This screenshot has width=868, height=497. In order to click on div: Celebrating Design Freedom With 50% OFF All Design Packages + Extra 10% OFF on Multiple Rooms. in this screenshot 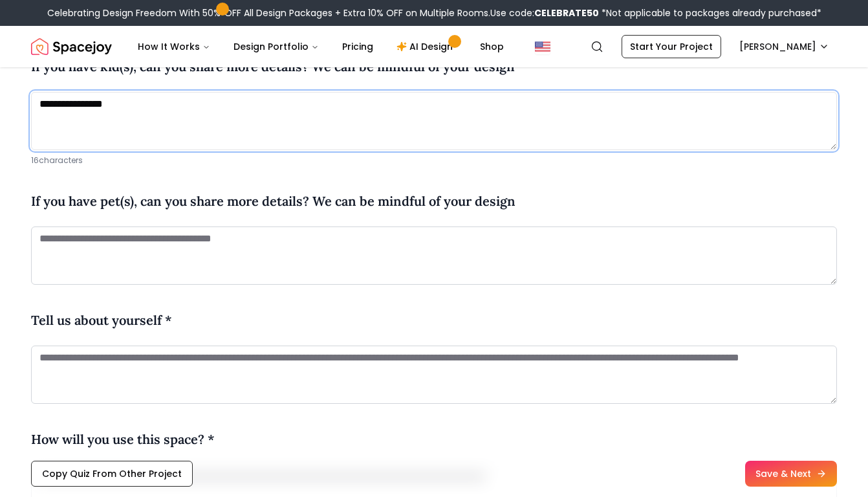, I will do `click(434, 13)`.